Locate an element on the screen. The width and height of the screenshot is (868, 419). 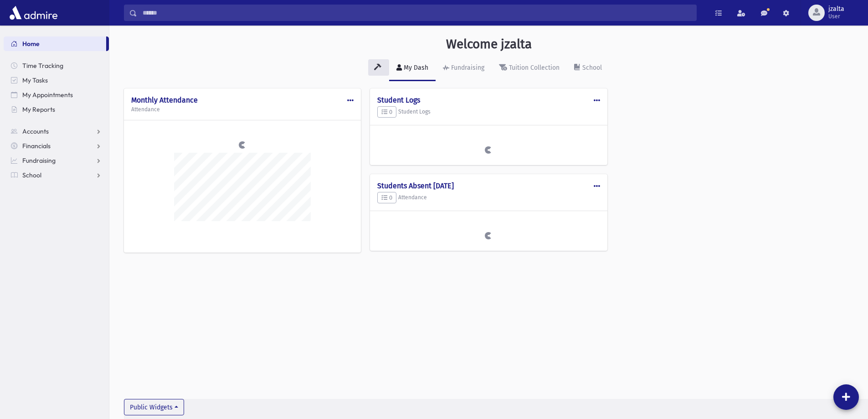
h3: Welcome jzalta is located at coordinates (489, 44).